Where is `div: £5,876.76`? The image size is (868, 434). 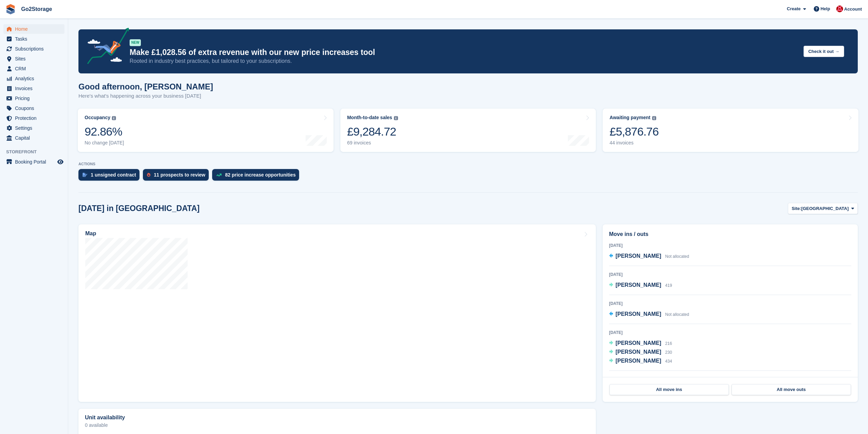
div: £5,876.76 is located at coordinates (634, 131).